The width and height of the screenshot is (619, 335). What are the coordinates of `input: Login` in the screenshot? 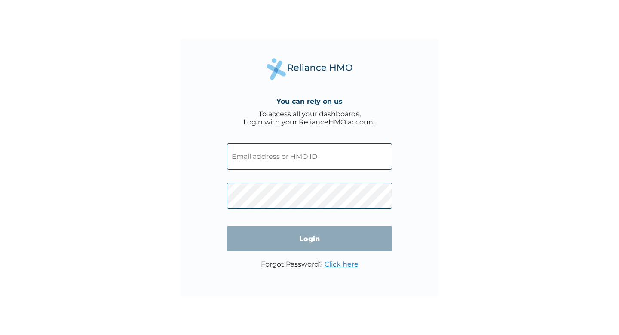 It's located at (310, 238).